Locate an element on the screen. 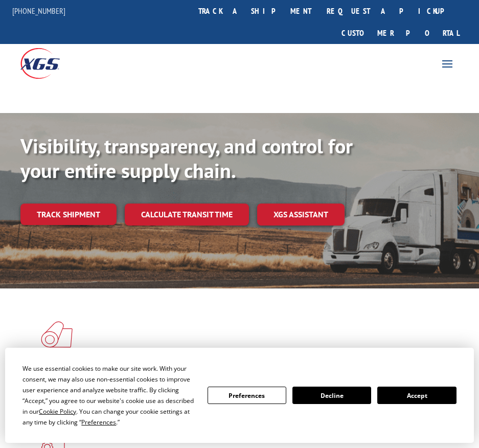 This screenshot has width=479, height=448. a: Track shipment is located at coordinates (69, 214).